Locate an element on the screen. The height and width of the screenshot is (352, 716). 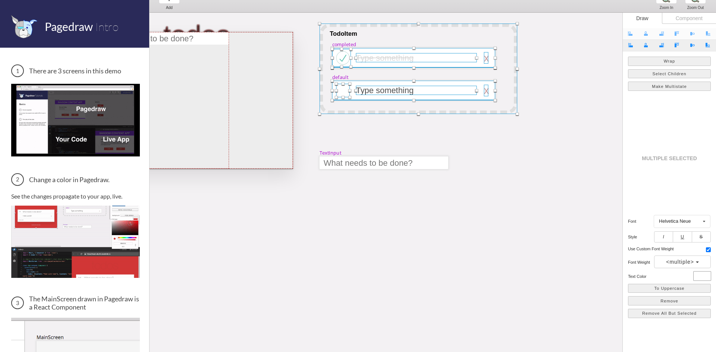
h3: There are 3 screens in this demo is located at coordinates (75, 71).